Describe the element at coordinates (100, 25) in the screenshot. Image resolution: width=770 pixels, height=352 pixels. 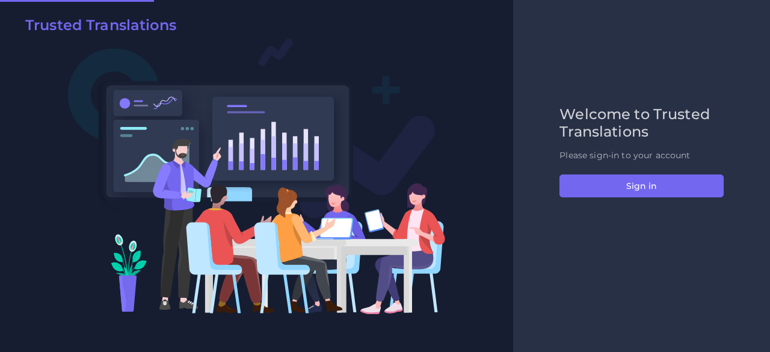
I see `h2: Trusted Translations` at that location.